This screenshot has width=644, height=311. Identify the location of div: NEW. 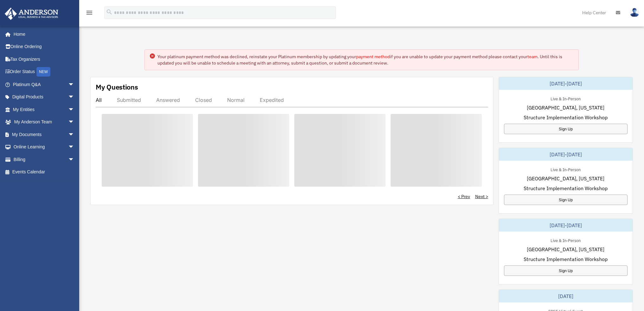
(43, 72).